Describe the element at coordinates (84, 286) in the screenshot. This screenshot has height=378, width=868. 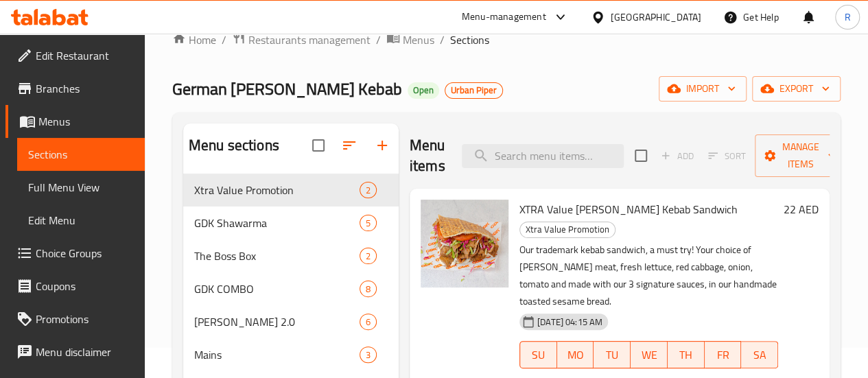
I see `span: Coupons` at that location.